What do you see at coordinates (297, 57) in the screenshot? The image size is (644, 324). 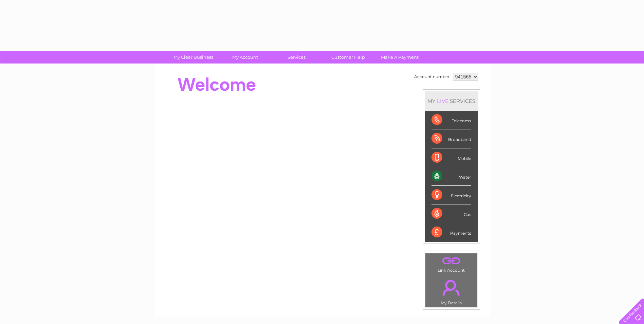 I see `a: Services` at bounding box center [297, 57].